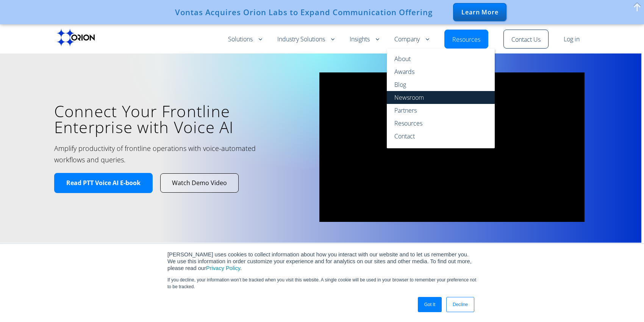 This screenshot has height=322, width=644. Describe the element at coordinates (441, 111) in the screenshot. I see `a: Partners` at that location.